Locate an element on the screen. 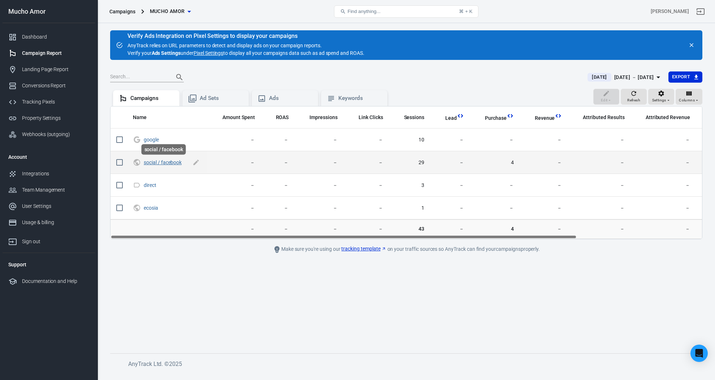 The width and height of the screenshot is (715, 380). span: The number of clicks on links within the ad that led to advertiser-specified destinations is located at coordinates (371, 117).